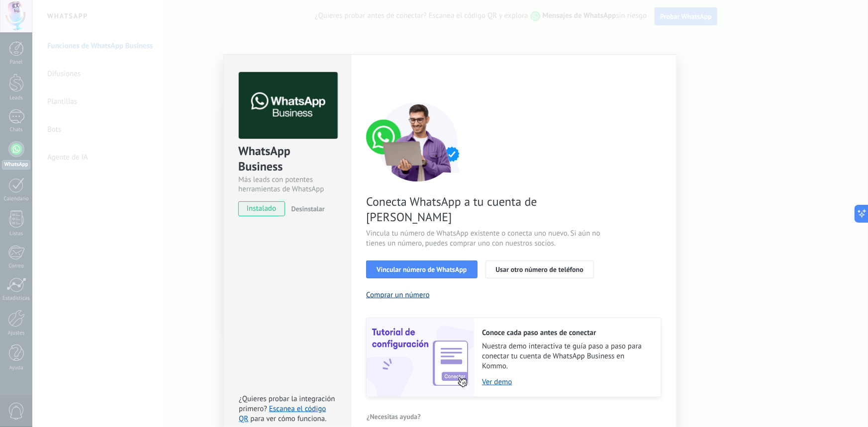 The width and height of the screenshot is (868, 427). What do you see at coordinates (566, 382) in the screenshot?
I see `a: Ver demo` at bounding box center [566, 382].